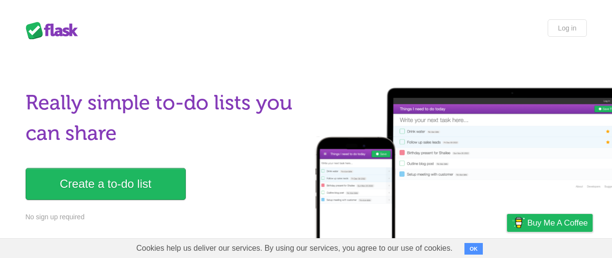 Image resolution: width=612 pixels, height=258 pixels. Describe the element at coordinates (163, 217) in the screenshot. I see `p: No sign up required` at that location.